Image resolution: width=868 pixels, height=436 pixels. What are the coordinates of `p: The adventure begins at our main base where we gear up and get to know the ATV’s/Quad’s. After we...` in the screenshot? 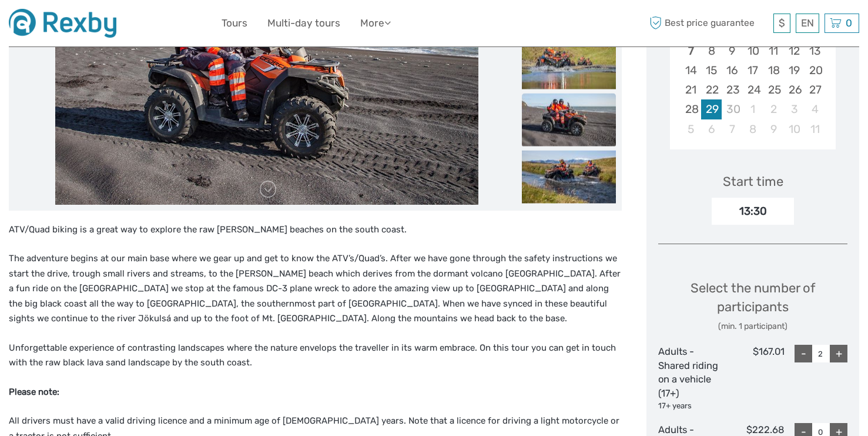 It's located at (315, 289).